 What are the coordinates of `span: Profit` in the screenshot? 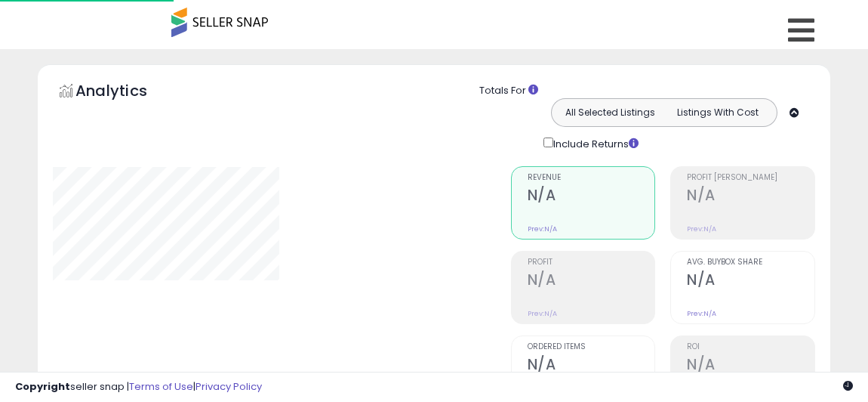 It's located at (591, 262).